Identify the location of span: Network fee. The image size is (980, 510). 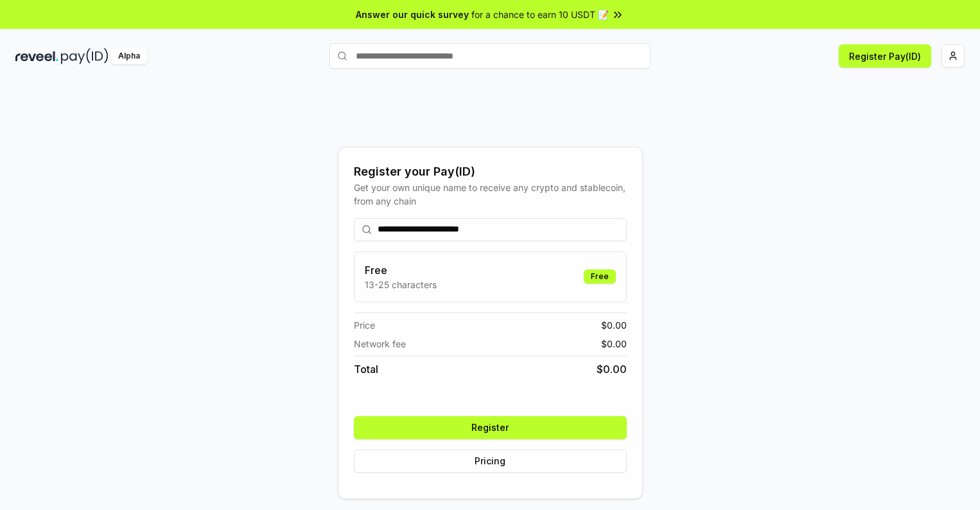
(380, 343).